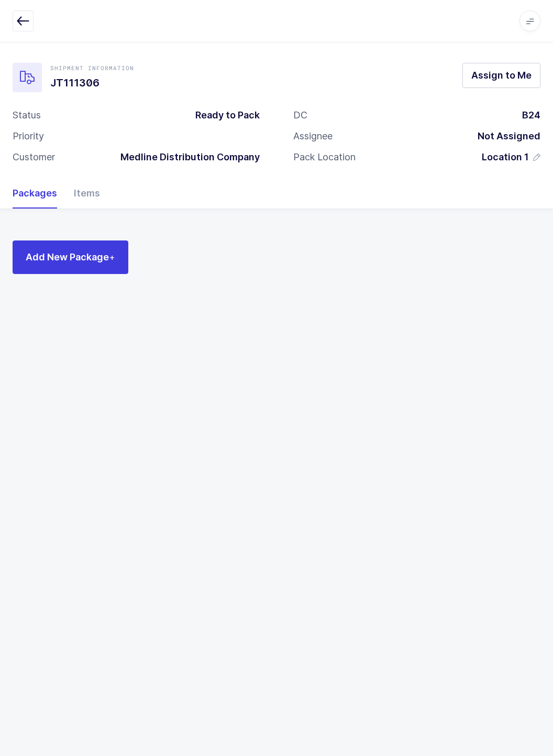 The width and height of the screenshot is (553, 756). What do you see at coordinates (186, 157) in the screenshot?
I see `div: Medline Distribution Company` at bounding box center [186, 157].